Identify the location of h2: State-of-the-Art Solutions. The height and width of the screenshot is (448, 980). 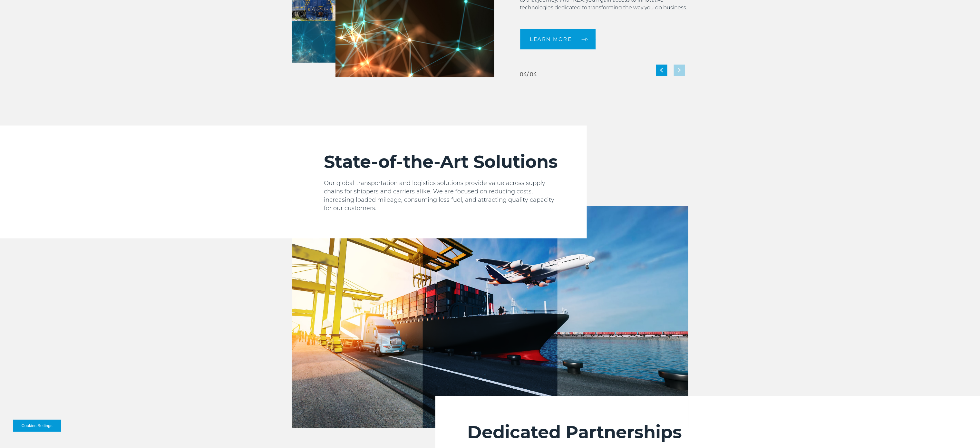
(443, 162).